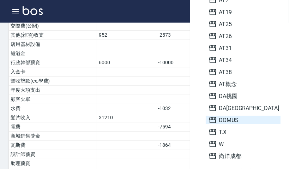 The width and height of the screenshot is (289, 169). What do you see at coordinates (243, 12) in the screenshot?
I see `span: AT19` at bounding box center [243, 12].